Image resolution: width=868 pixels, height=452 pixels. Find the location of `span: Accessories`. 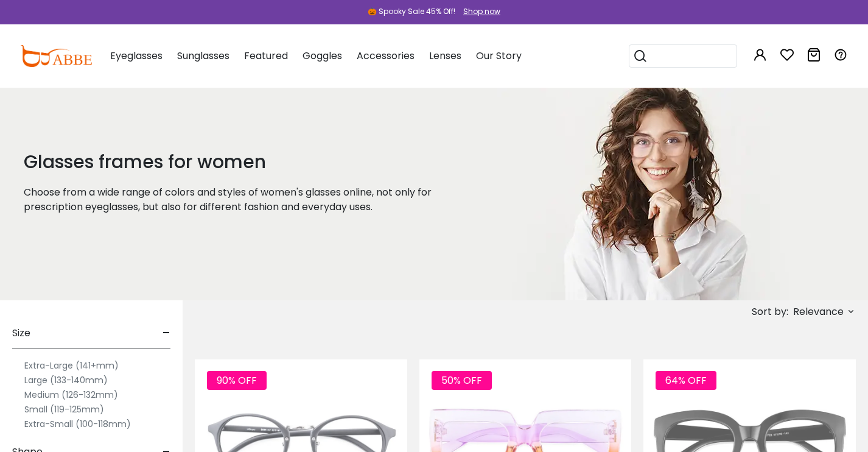

span: Accessories is located at coordinates (386, 56).